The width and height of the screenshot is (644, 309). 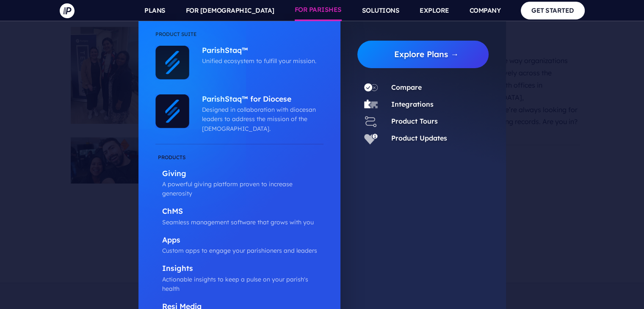 I want to click on a: Insights Actionable insights to keep a pulse on your parish's health, so click(x=239, y=278).